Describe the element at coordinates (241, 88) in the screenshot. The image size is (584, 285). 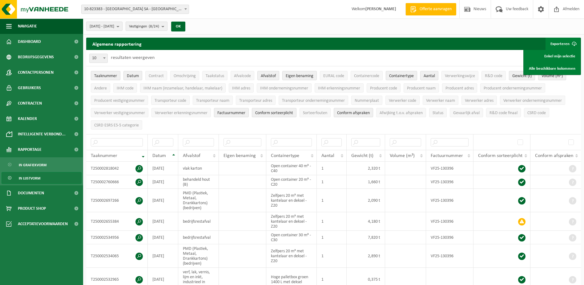
I see `span: IHM adres` at that location.